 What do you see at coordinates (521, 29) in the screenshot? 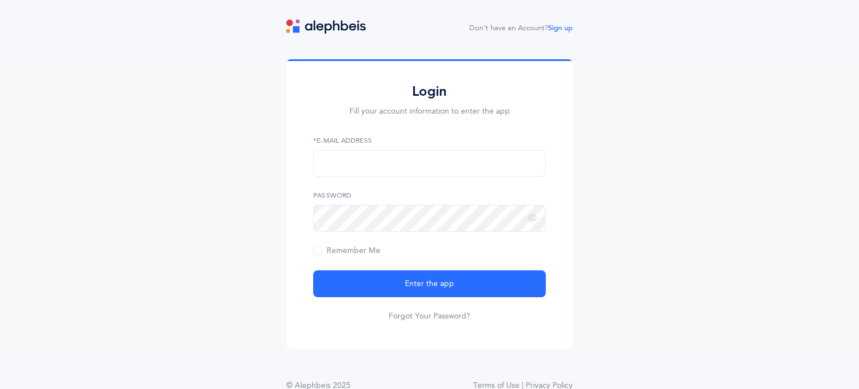
I see `div: Don't have an Account?` at bounding box center [521, 29].